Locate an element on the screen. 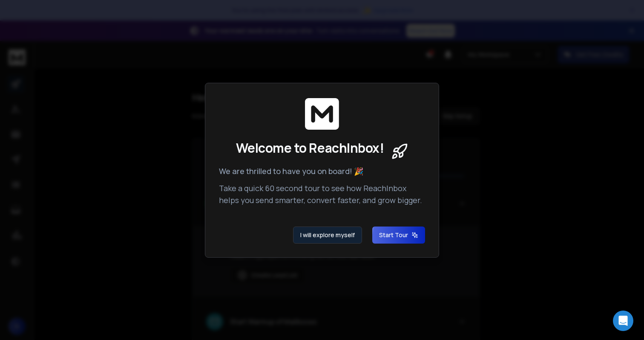 The image size is (644, 340). button: I will explore myself is located at coordinates (328, 235).